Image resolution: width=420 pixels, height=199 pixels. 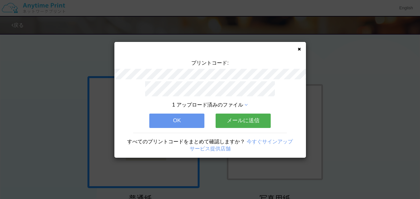 I want to click on span: 1 アップロード済みのファイル, so click(x=207, y=105).